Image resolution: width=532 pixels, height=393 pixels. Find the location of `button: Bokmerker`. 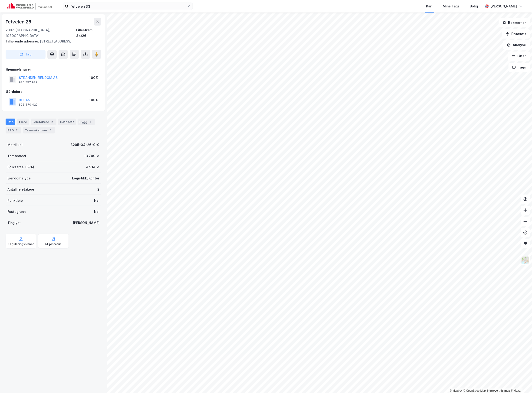

button: Bokmerker is located at coordinates (514, 23).